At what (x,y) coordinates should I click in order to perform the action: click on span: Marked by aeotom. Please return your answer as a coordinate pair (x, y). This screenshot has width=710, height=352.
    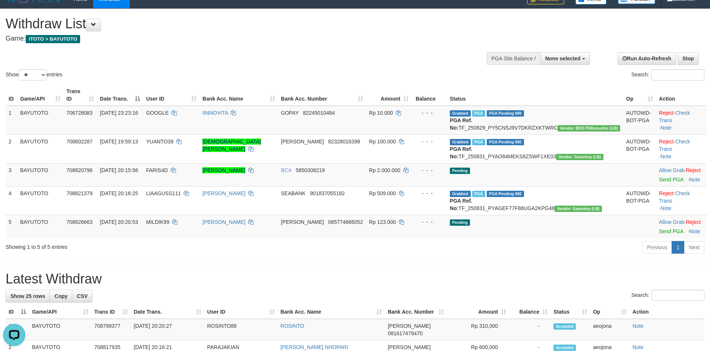
    Looking at the image, I should click on (479, 194).